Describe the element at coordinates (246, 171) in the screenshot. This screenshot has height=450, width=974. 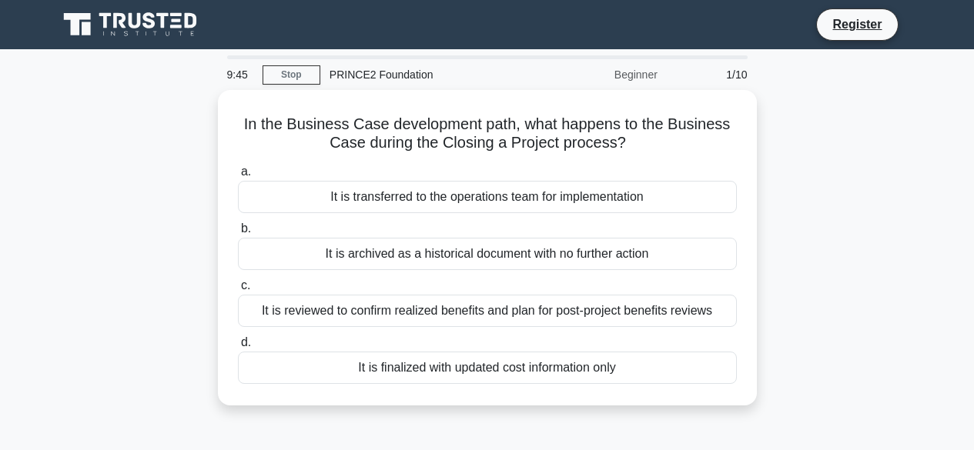
I see `span: a.` at that location.